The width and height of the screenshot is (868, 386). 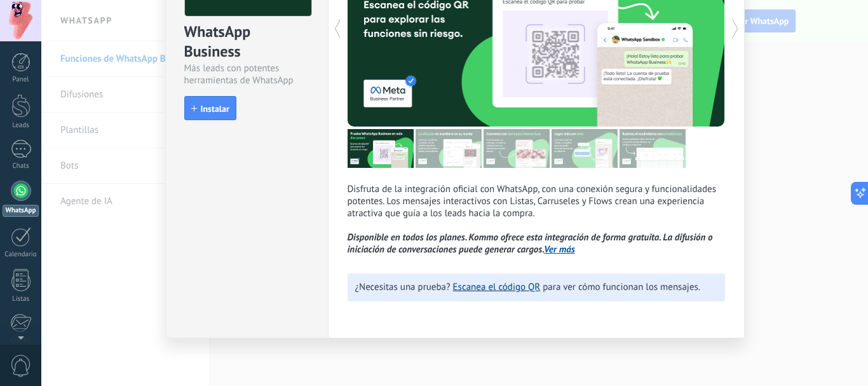 What do you see at coordinates (448, 148) in the screenshot?
I see `img: tour_image_cc27419dad425b0ae96c2716632553fa.png` at bounding box center [448, 148].